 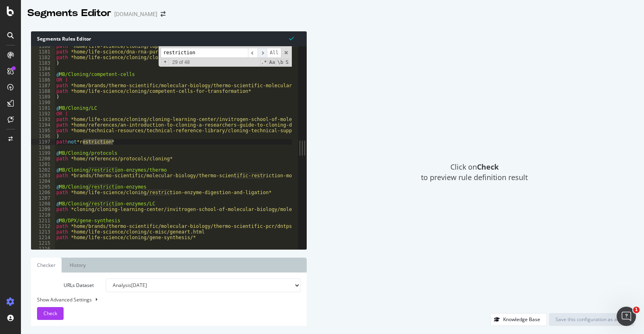 I want to click on div: 1209, so click(x=43, y=210).